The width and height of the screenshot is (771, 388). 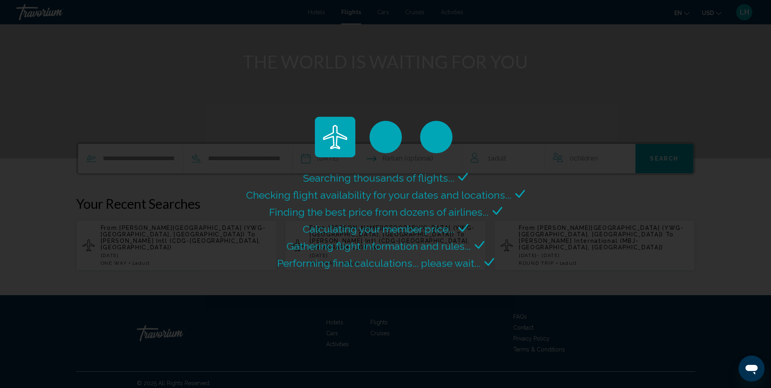 What do you see at coordinates (379, 195) in the screenshot?
I see `span: Checking flight availability for your dates and locations...` at bounding box center [379, 195].